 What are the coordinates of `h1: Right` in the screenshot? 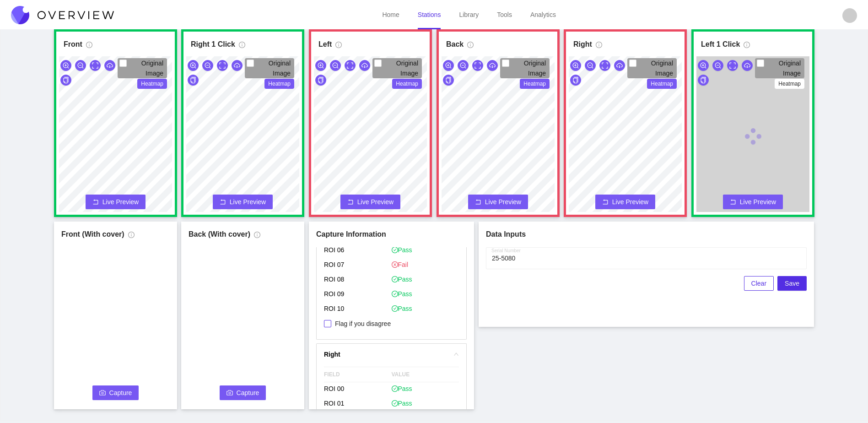 It's located at (582, 45).